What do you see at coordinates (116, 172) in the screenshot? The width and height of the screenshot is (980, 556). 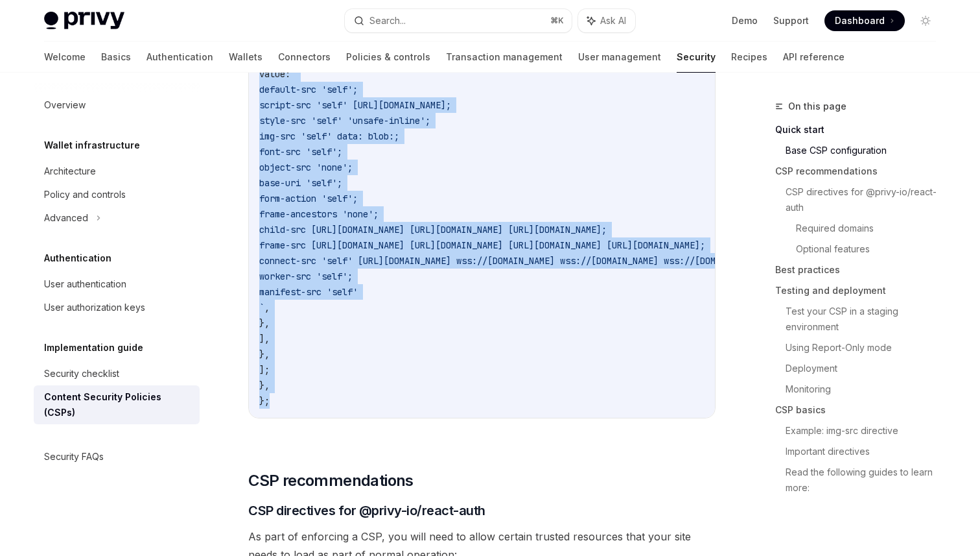 I see `a: Architecture` at bounding box center [116, 172].